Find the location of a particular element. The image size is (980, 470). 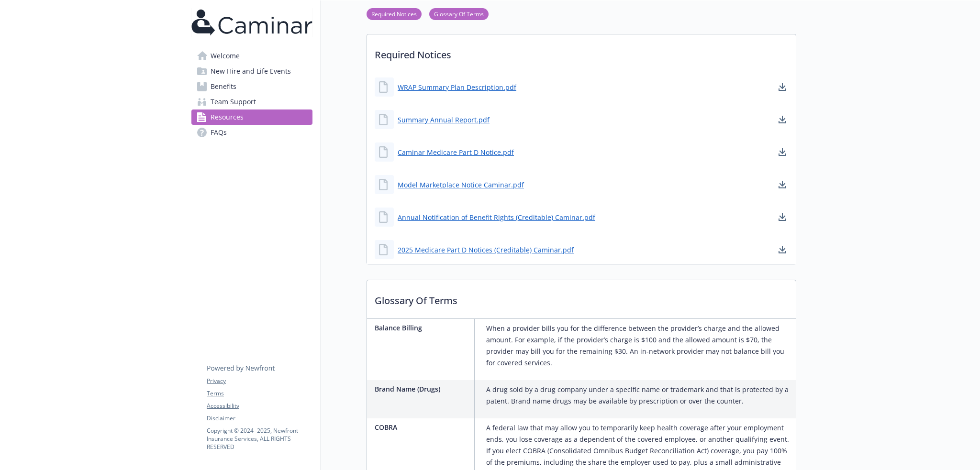

a: New Hire and Life Events is located at coordinates (252, 72).